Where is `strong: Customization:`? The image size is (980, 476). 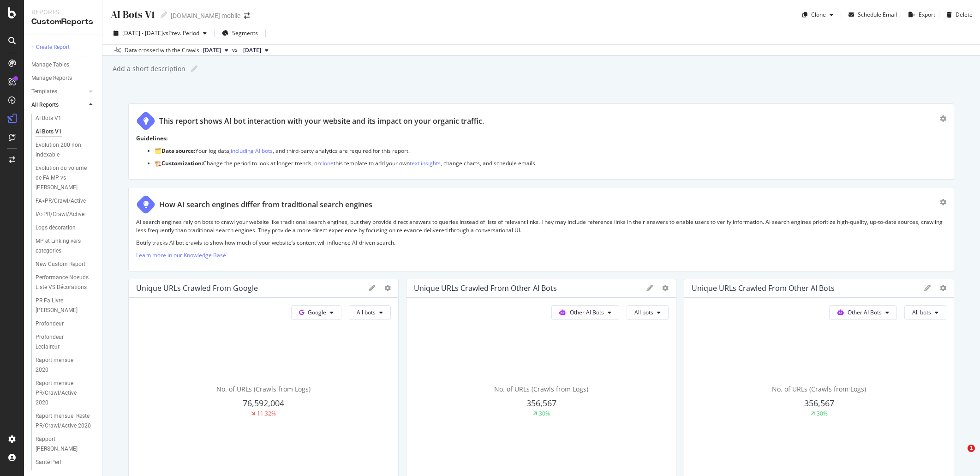 strong: Customization: is located at coordinates (182, 163).